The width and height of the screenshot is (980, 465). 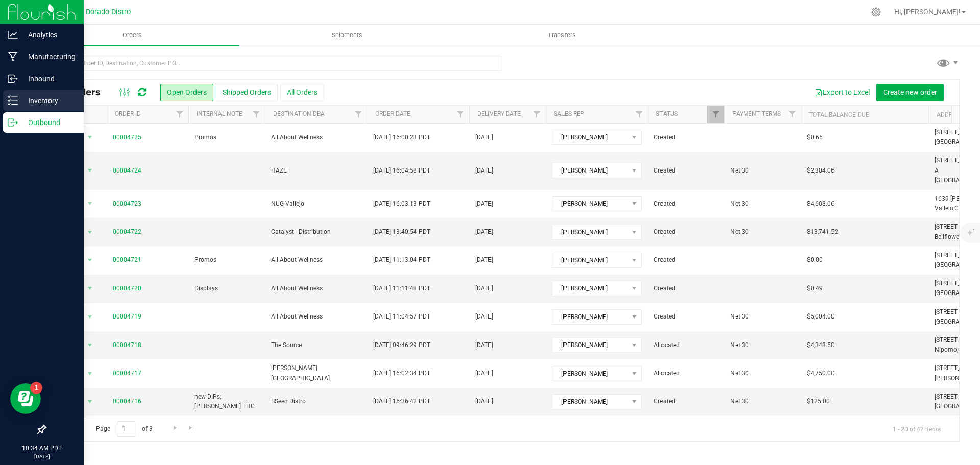 What do you see at coordinates (821, 373) in the screenshot?
I see `span: $4,750.00` at bounding box center [821, 373].